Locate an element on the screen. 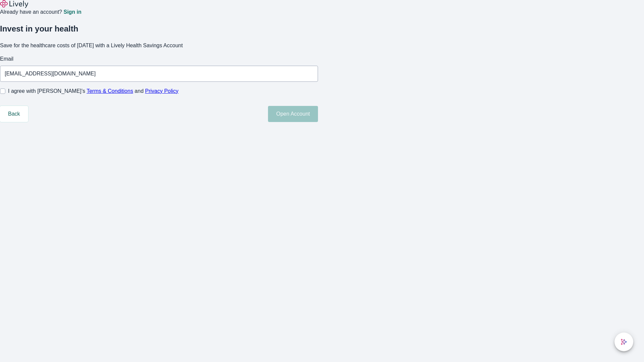 The image size is (644, 362). a: Terms & Conditions is located at coordinates (110, 91).